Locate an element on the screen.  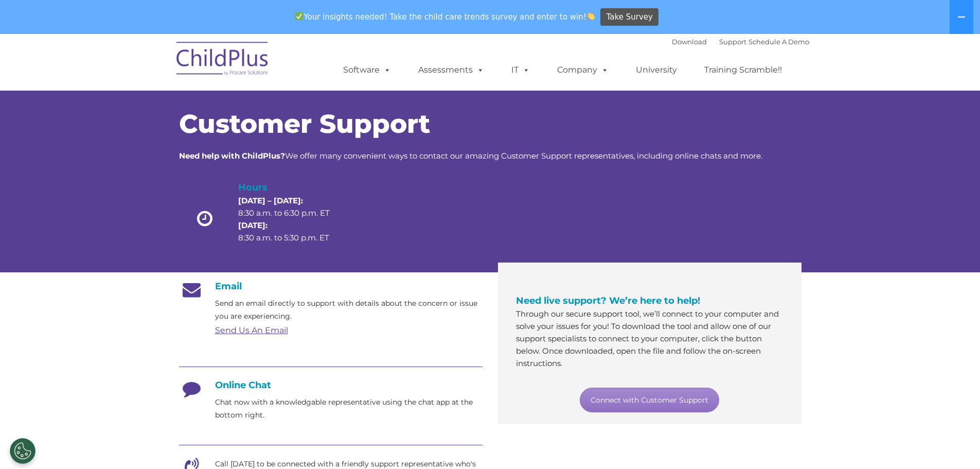
img: ChildPlus by Procare Solutions is located at coordinates (223, 60).